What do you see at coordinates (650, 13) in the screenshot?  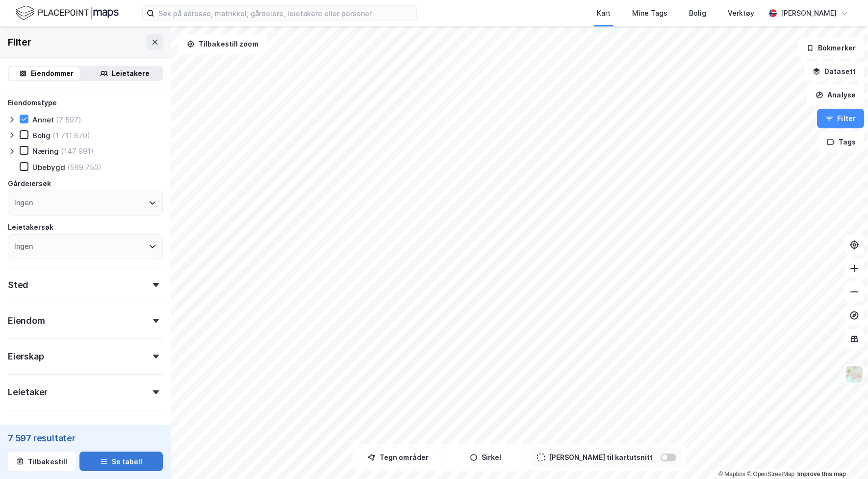 I see `div: Mine Tags` at bounding box center [650, 13].